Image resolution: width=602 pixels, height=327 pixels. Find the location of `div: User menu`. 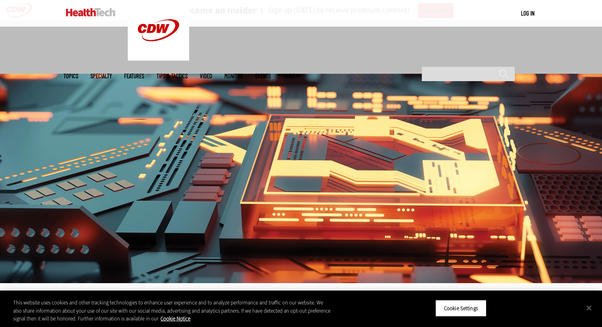

div: User menu is located at coordinates (528, 13).